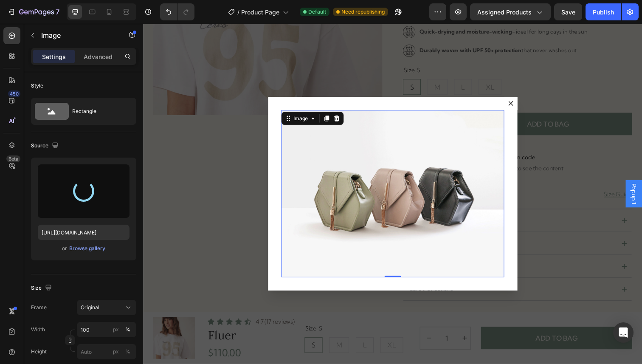 The width and height of the screenshot is (642, 364). Describe the element at coordinates (568, 11) in the screenshot. I see `button: Save` at that location.